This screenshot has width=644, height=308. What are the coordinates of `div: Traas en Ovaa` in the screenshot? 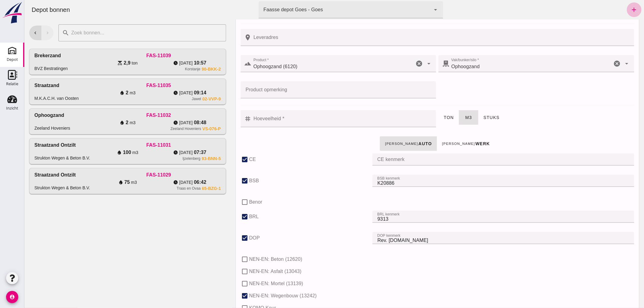 It's located at (164, 189).